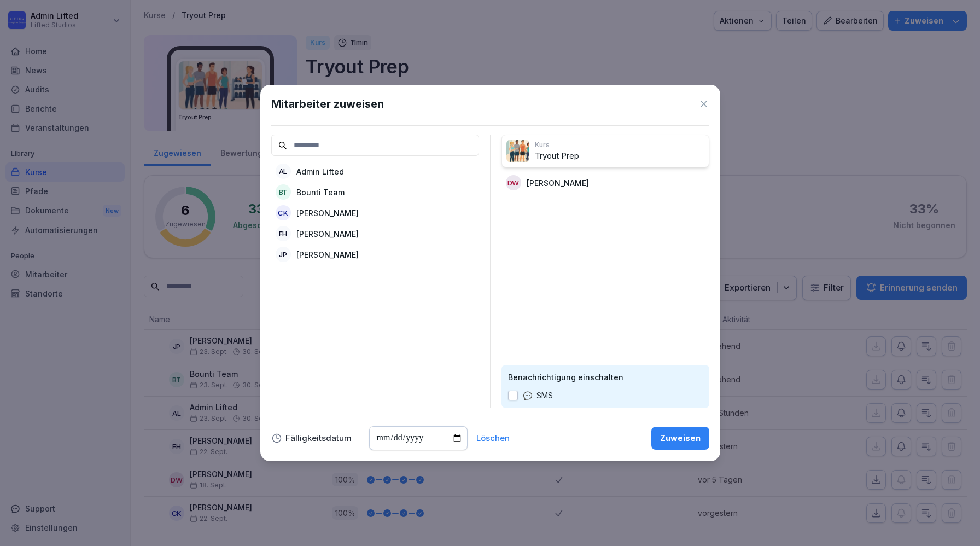  What do you see at coordinates (321, 192) in the screenshot?
I see `p: Bounti Team` at bounding box center [321, 192].